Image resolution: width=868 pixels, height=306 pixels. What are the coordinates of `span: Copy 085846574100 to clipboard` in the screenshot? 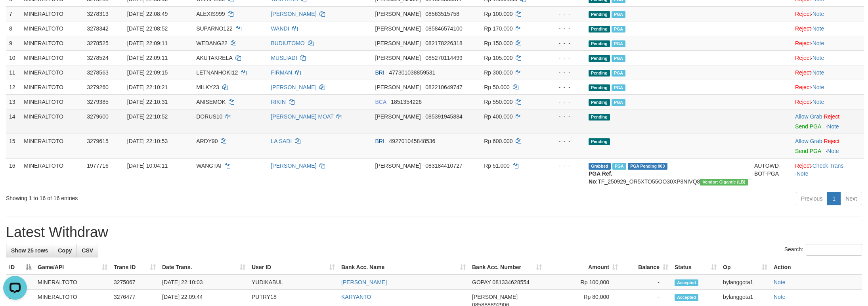 It's located at (443, 28).